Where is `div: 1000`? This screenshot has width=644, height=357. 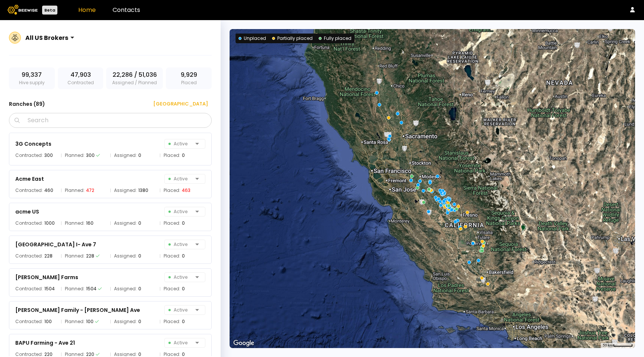
div: 1000 is located at coordinates (50, 224).